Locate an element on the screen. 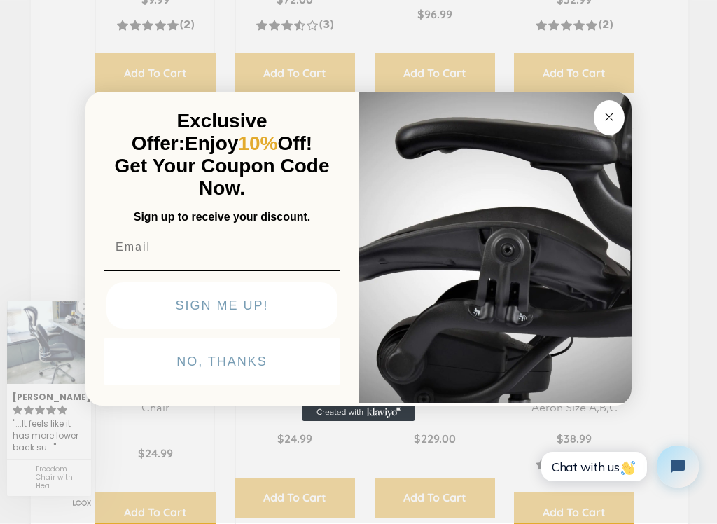 This screenshot has width=717, height=524. span: Sign up to receive your discount. is located at coordinates (222, 216).